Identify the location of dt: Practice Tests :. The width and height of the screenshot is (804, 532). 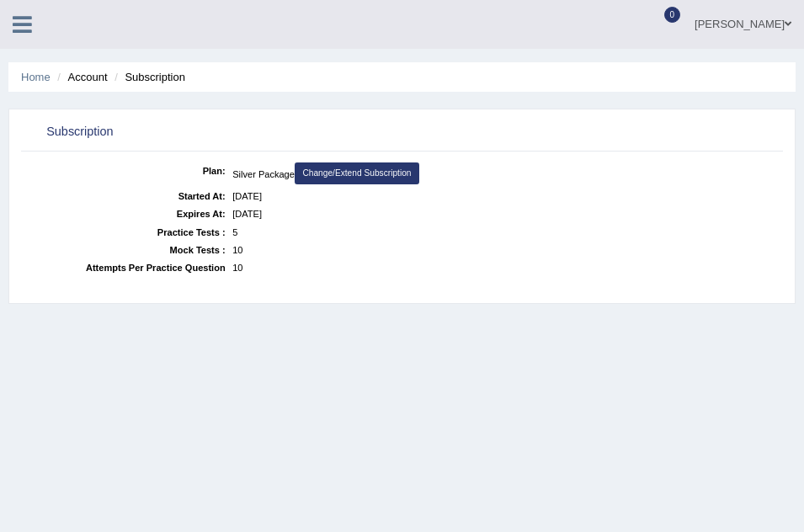
(125, 233).